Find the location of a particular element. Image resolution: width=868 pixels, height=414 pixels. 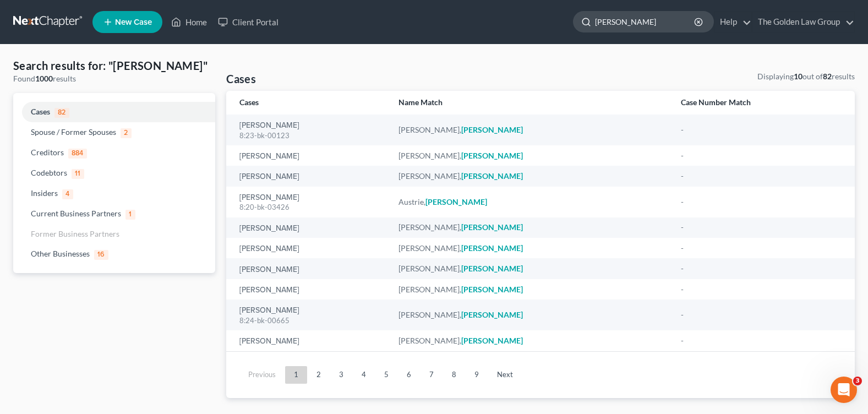

span: 4 is located at coordinates (68, 194).